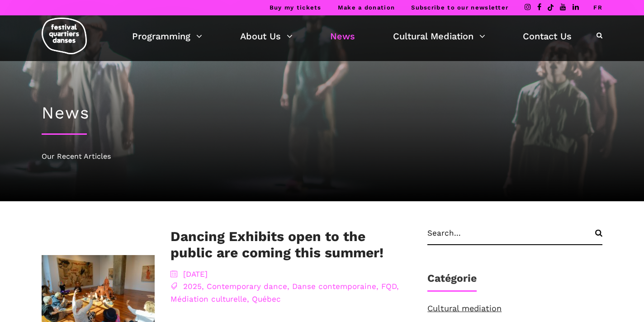 This screenshot has width=644, height=322. Describe the element at coordinates (266, 299) in the screenshot. I see `a: Québec` at that location.